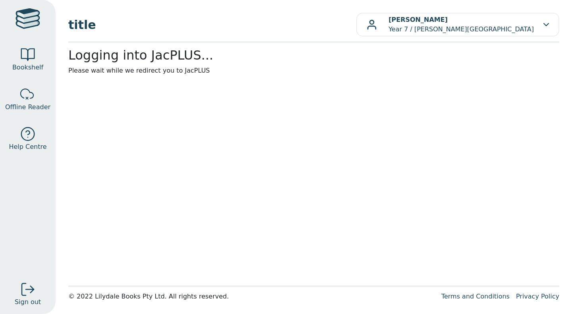  I want to click on div: © 2022 Lilydale Books Pty Ltd. All rights reserved., so click(251, 296).